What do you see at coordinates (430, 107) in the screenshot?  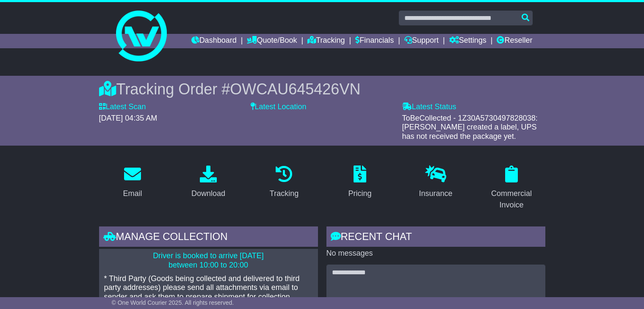 I see `label: Latest Status` at bounding box center [430, 107].